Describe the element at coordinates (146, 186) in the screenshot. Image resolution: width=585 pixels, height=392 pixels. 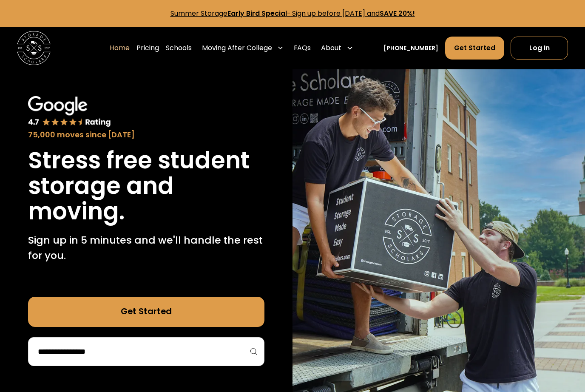
I see `h1: Stress free student storage and moving.` at that location.